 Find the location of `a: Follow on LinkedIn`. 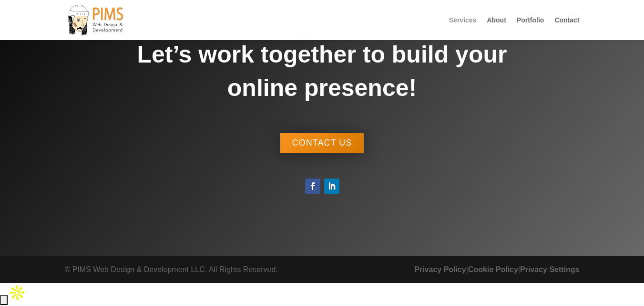

a: Follow on LinkedIn is located at coordinates (332, 186).